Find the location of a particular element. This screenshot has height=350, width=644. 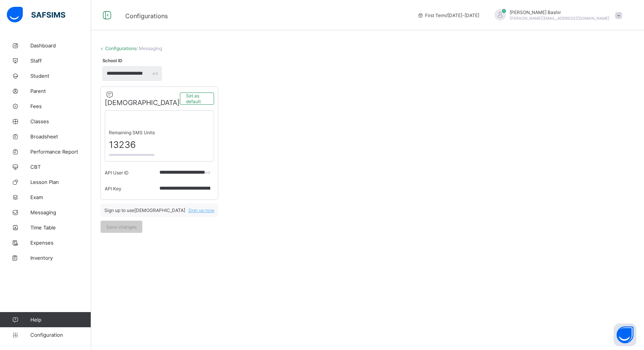

span: Lesson Plan is located at coordinates (61, 182).